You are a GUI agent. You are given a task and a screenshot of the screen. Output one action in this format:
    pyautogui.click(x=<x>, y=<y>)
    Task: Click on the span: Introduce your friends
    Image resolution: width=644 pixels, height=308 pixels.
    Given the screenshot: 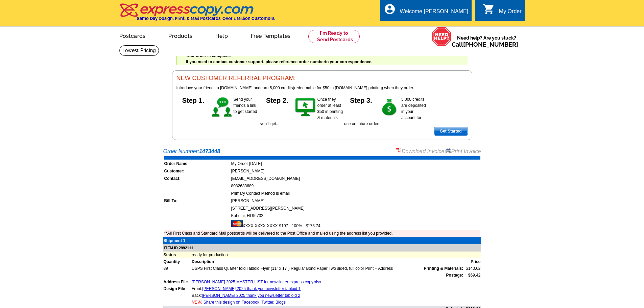 What is the action you would take?
    pyautogui.click(x=196, y=88)
    